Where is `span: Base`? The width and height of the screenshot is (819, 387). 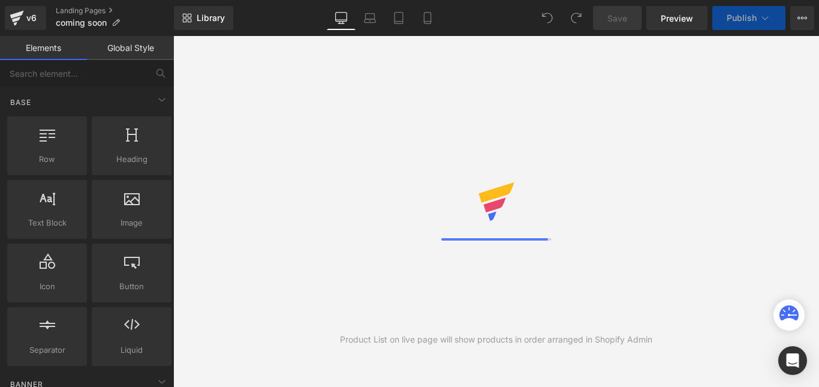
span: Base is located at coordinates (20, 102).